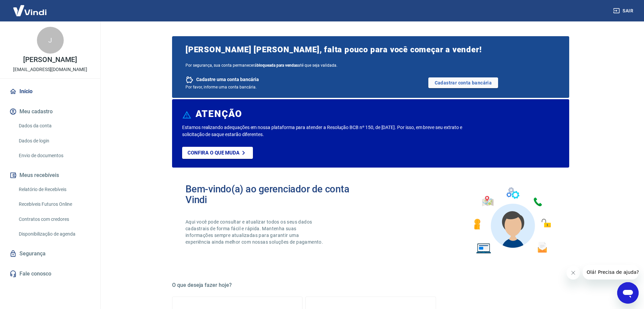 This screenshot has width=644, height=309. What do you see at coordinates (221, 87) in the screenshot?
I see `span: Por favor, informe uma conta bancária.` at bounding box center [221, 87].